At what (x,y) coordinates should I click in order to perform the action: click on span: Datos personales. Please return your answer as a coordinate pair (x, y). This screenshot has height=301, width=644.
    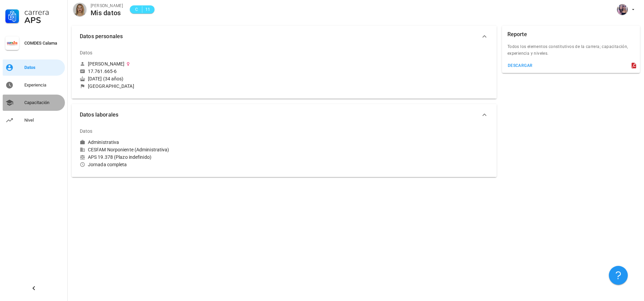
    Looking at the image, I should click on (280, 37).